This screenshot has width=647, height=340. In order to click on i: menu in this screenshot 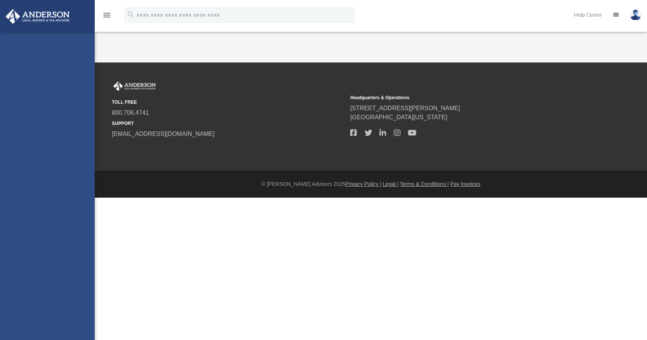, I will do `click(107, 15)`.